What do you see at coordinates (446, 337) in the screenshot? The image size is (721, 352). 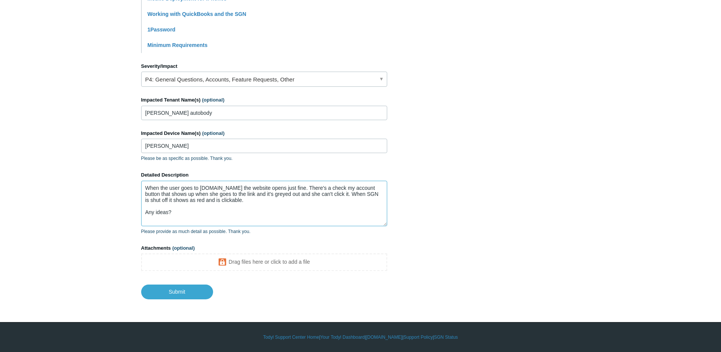 I see `a: SGN Status` at bounding box center [446, 337].